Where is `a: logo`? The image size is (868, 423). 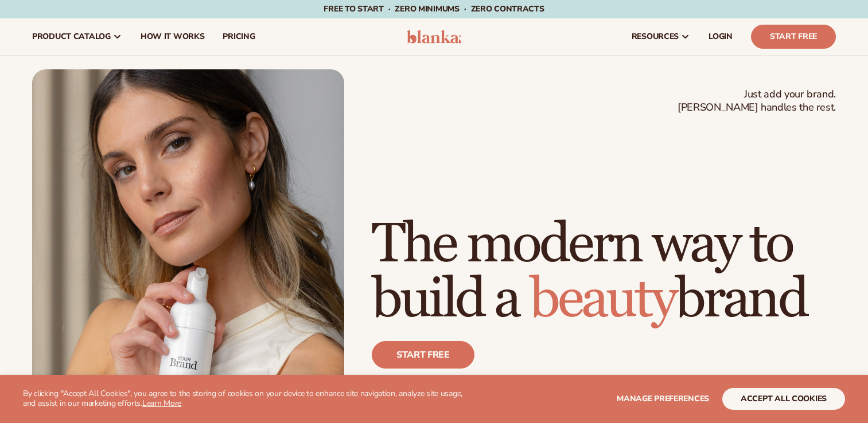
a: logo is located at coordinates (434, 37).